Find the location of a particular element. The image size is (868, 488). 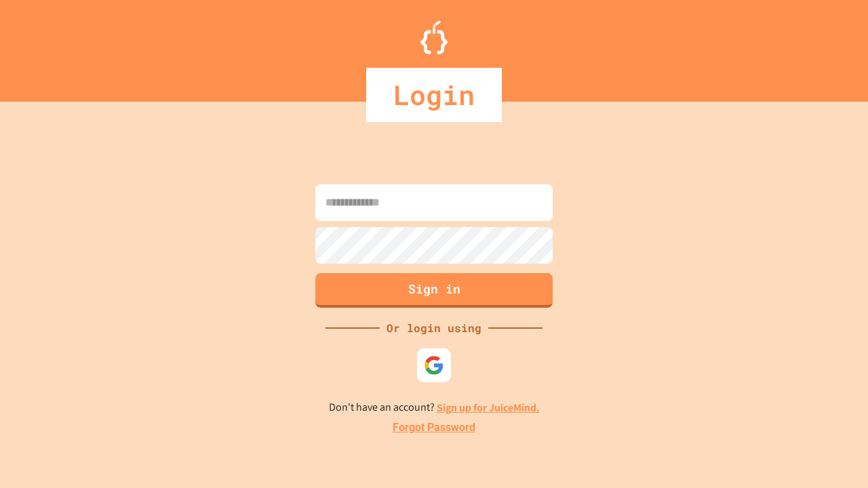

a: Forgot Password is located at coordinates (434, 428).